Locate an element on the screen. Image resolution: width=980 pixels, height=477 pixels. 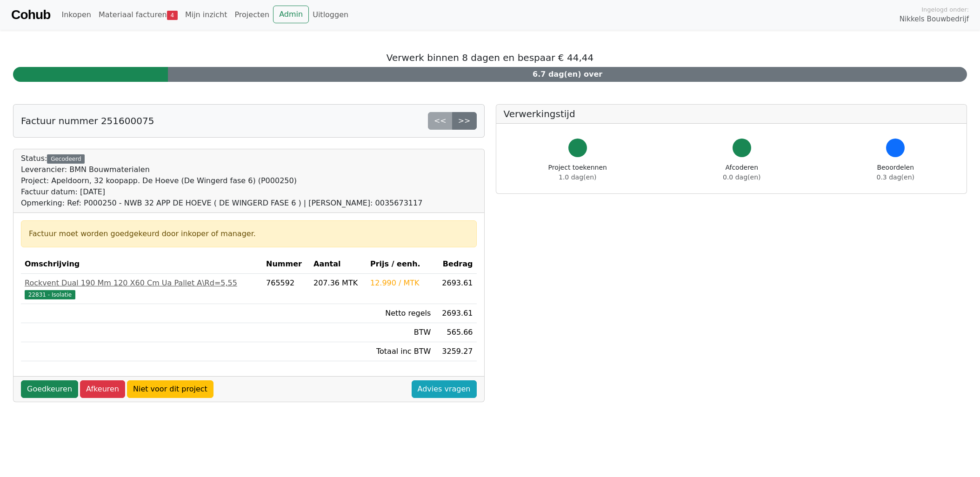
div: 12.990 / MTK is located at coordinates (400, 283).